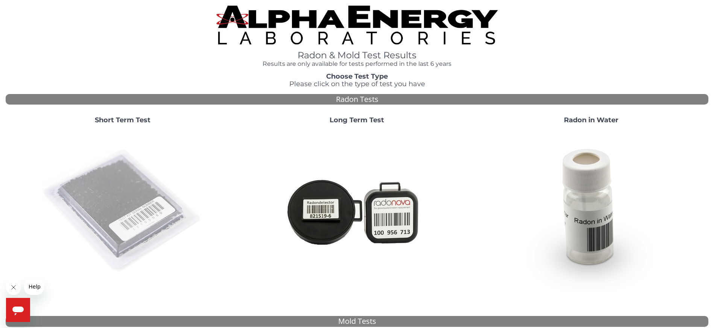 Image resolution: width=714 pixels, height=328 pixels. Describe the element at coordinates (357, 76) in the screenshot. I see `strong: Choose Test Type` at that location.